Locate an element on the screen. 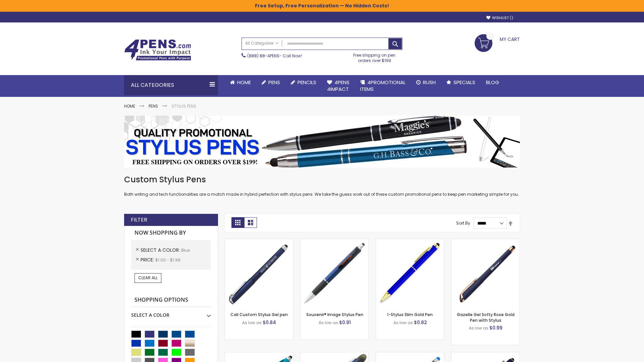 This screenshot has width=644, height=362. a: I-Stylus Slim Gold Pen is located at coordinates (410, 315).